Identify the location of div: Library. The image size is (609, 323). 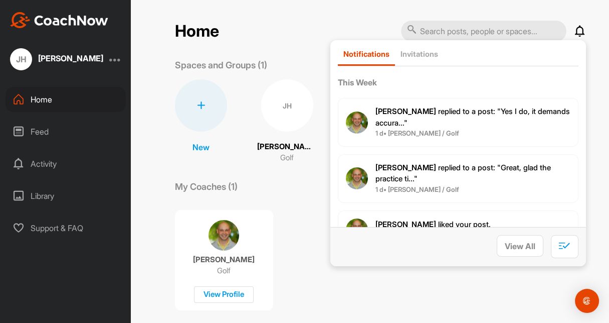
(66, 196).